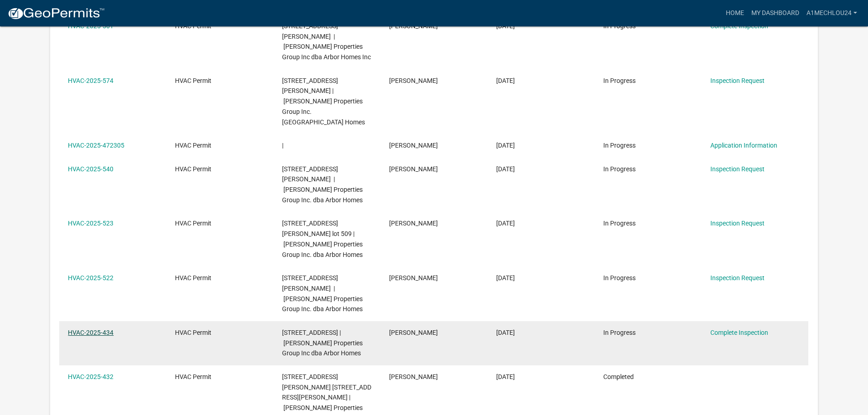  I want to click on span: 09/09/2025, so click(505, 80).